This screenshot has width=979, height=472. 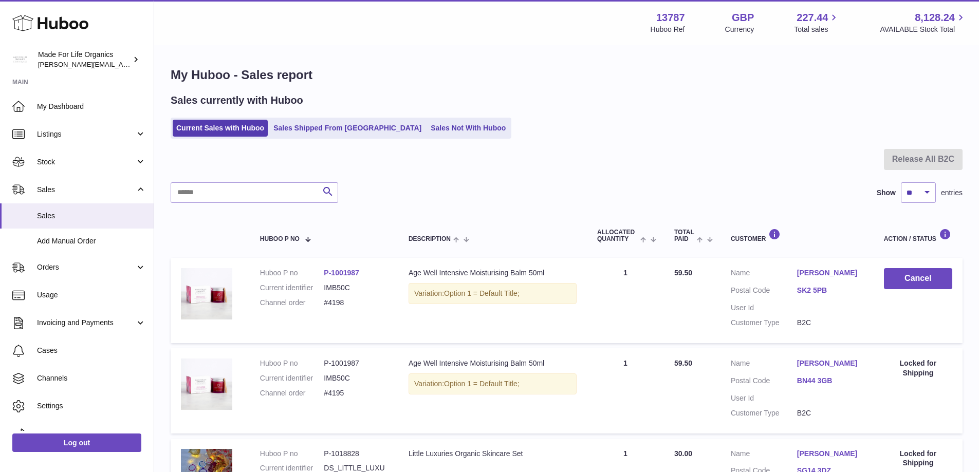 I want to click on span: Settings, so click(x=91, y=406).